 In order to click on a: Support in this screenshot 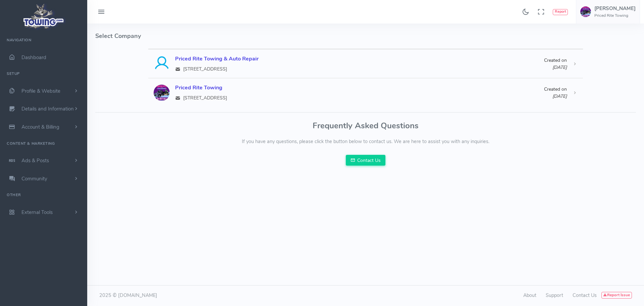, I will do `click(554, 295)`.